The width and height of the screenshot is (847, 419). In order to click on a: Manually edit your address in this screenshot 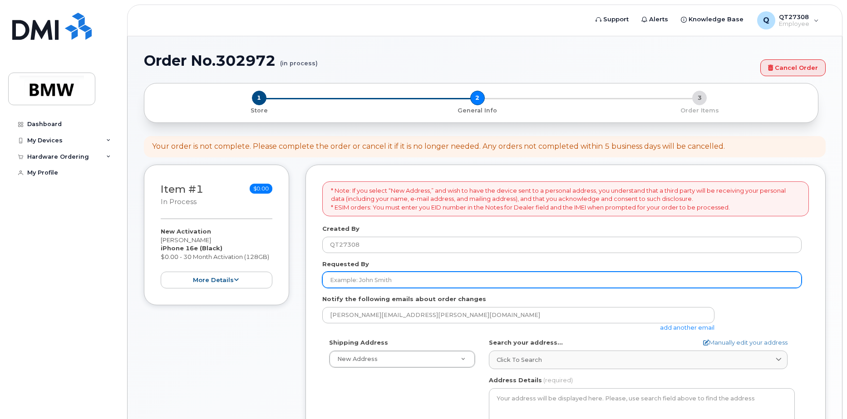, I will do `click(745, 343)`.